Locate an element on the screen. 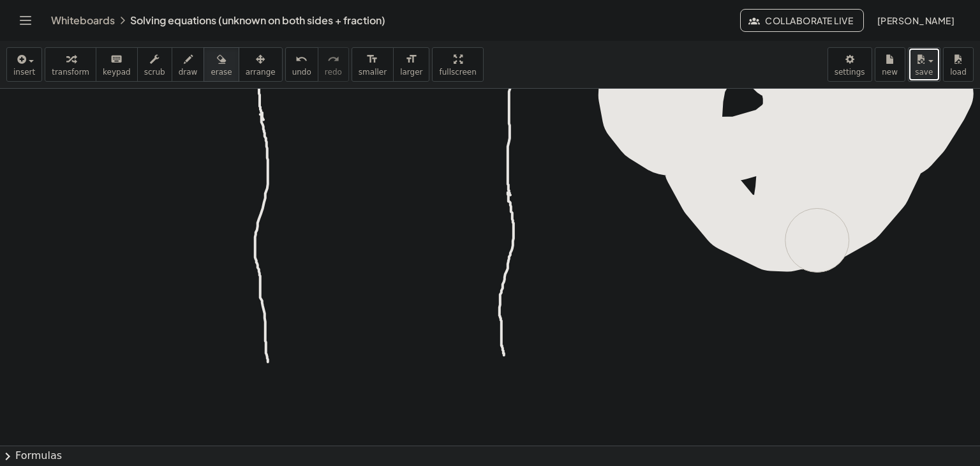 This screenshot has width=980, height=466. button: insert is located at coordinates (24, 65).